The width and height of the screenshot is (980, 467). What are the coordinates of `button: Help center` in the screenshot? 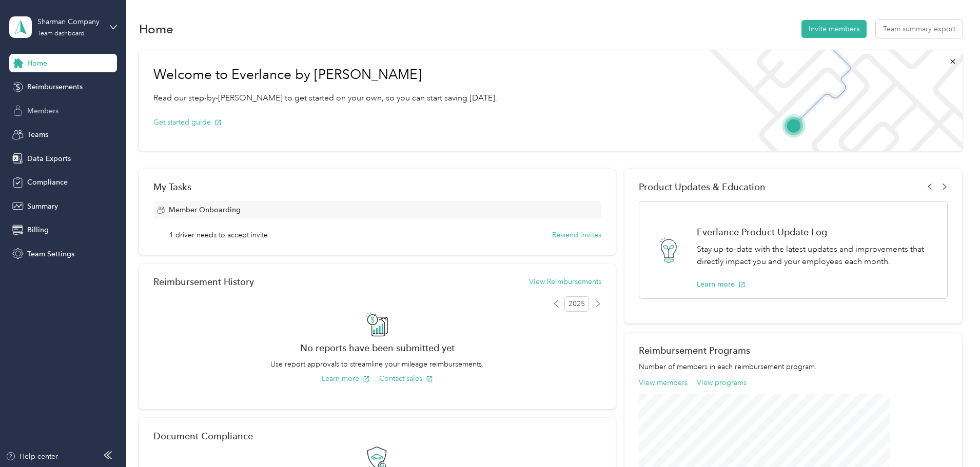 It's located at (32, 457).